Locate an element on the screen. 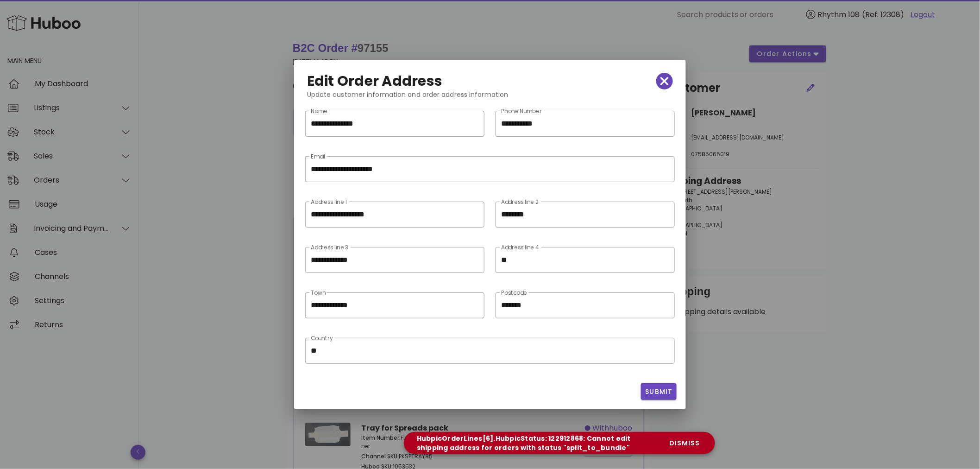  label: Address line 3 is located at coordinates (329, 247).